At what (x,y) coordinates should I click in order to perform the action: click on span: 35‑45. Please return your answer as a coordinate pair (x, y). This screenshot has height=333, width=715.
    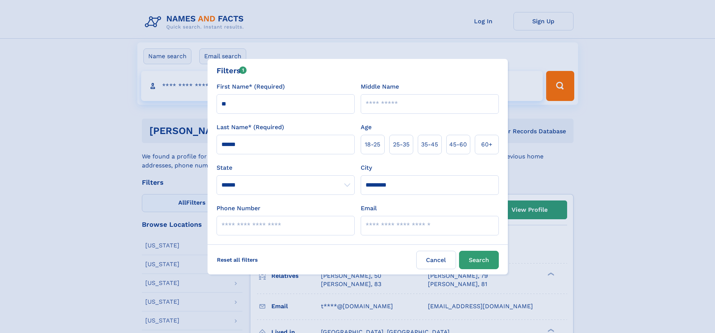
    Looking at the image, I should click on (429, 145).